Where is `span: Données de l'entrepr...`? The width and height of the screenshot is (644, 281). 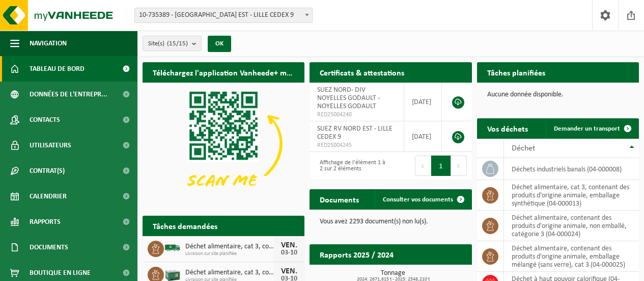
span: Données de l'entrepr... is located at coordinates (68, 94).